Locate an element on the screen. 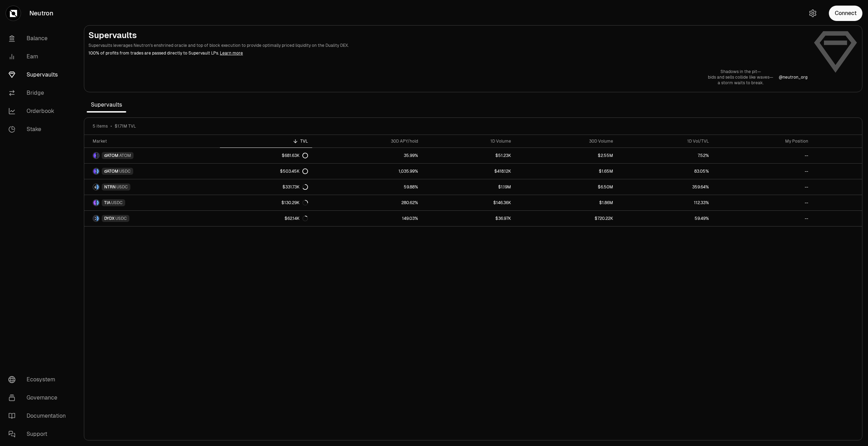 This screenshot has width=868, height=446. img: NTRN Logo is located at coordinates (94, 187).